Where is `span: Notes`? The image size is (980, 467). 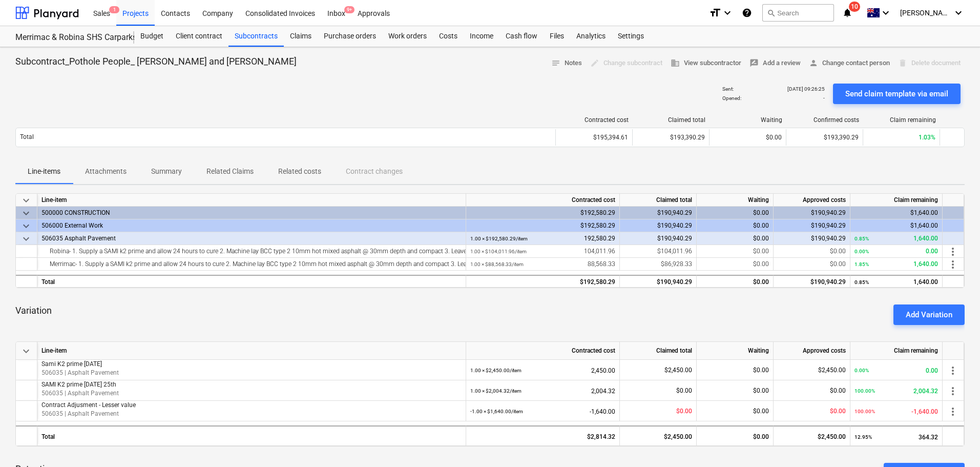
span: Notes is located at coordinates (567, 63).